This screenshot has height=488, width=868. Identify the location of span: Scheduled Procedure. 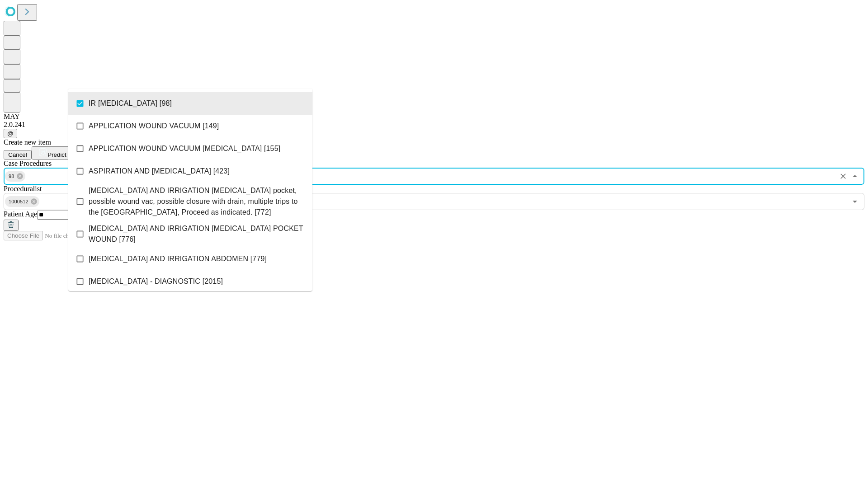
(27, 163).